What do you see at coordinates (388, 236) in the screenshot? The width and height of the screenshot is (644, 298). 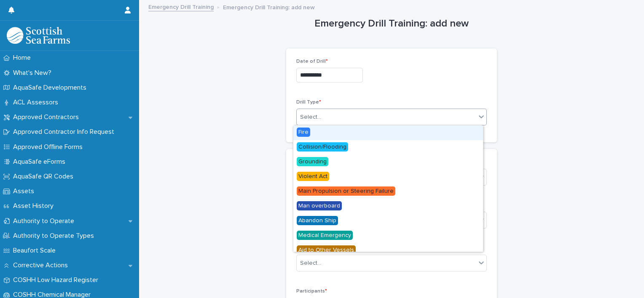 I see `div: Medical Emergency` at bounding box center [388, 236].